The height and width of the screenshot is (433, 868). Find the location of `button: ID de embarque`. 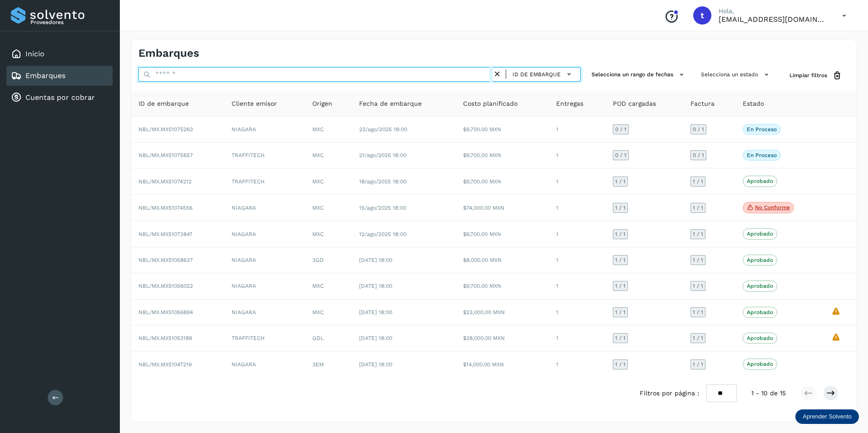

button: ID de embarque is located at coordinates (544, 74).